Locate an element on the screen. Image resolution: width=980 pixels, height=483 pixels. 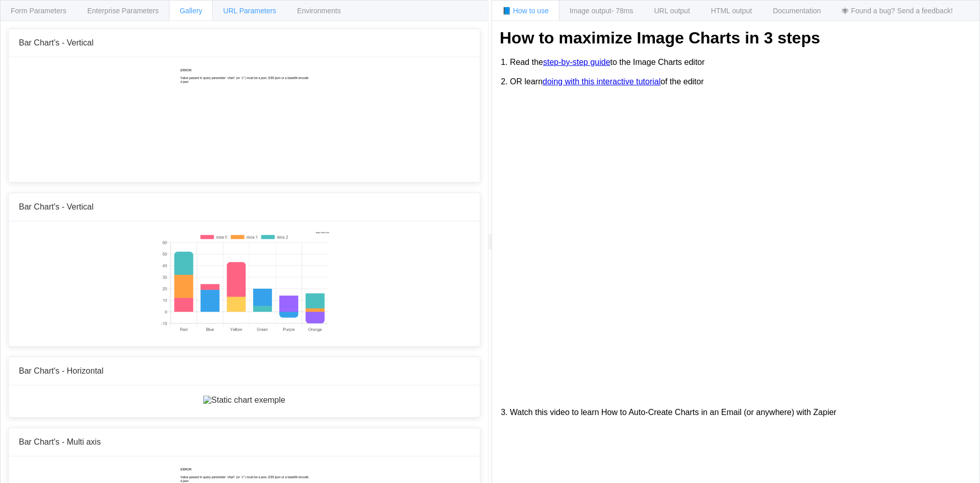
li: Watch this video to learn How to Auto-Create Charts in an Email (or anywhere) with Zapier is located at coordinates (740, 412).